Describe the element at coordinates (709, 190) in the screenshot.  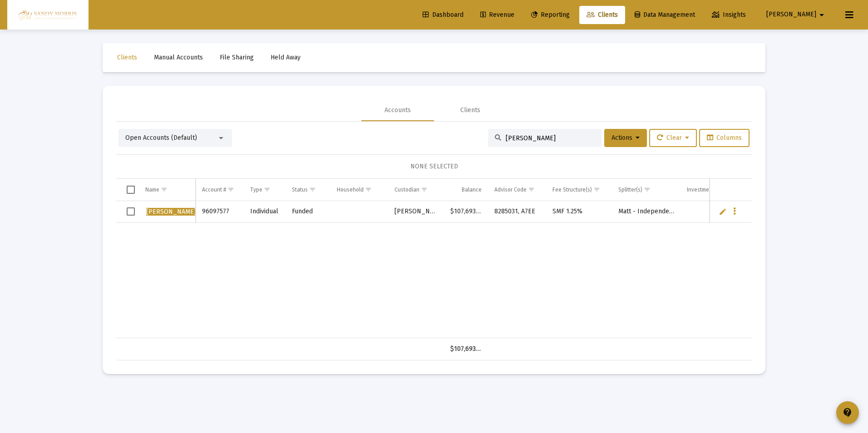
I see `div: Investment Model` at that location.